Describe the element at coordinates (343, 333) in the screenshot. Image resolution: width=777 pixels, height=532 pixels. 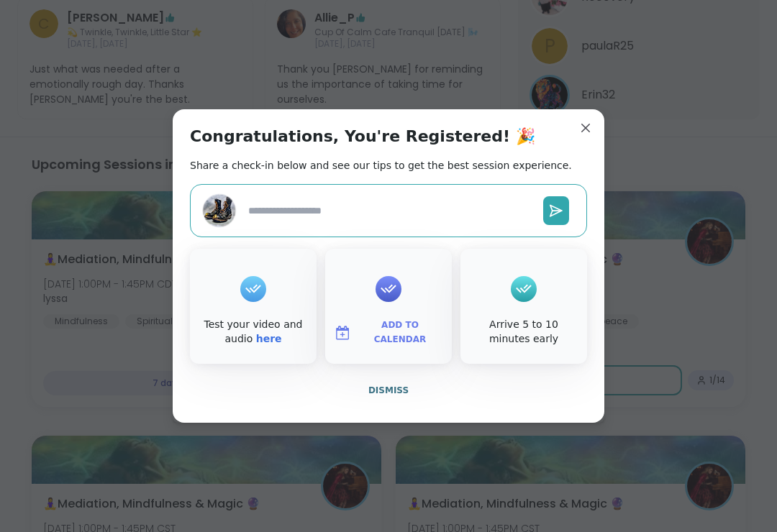
I see `img: ShareWell Logomark` at that location.